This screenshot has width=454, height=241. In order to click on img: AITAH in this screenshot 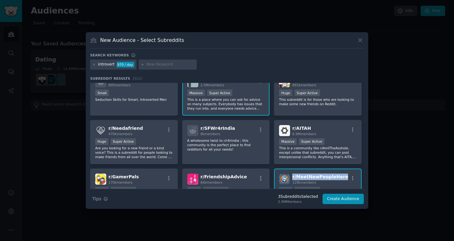, I will do `click(285, 131)`.